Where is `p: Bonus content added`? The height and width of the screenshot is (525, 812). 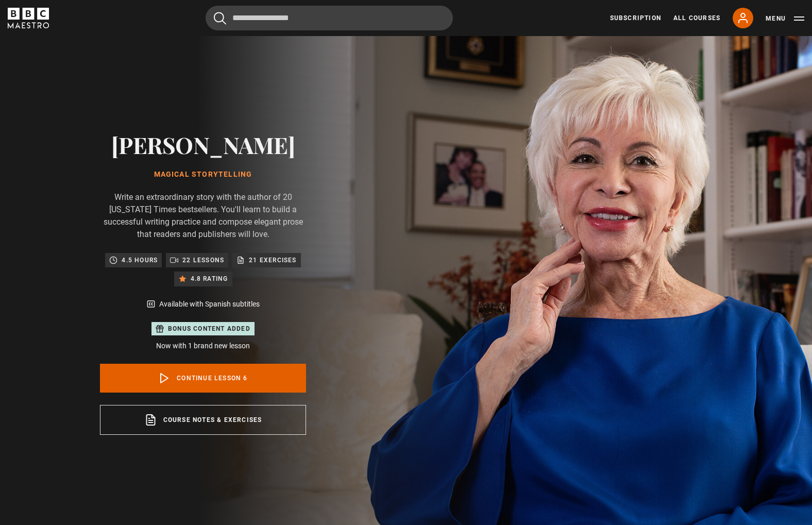 p: Bonus content added is located at coordinates (209, 328).